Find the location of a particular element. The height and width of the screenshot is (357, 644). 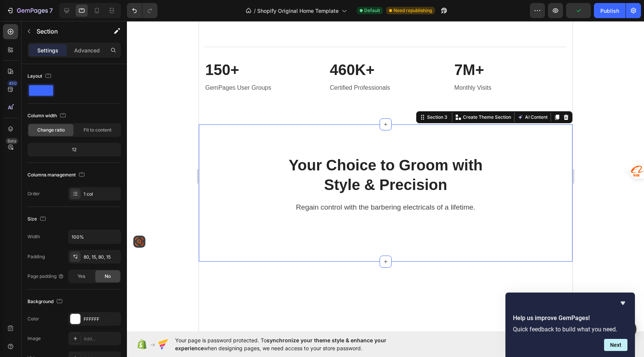

p: GemPages User Groups is located at coordinates (62, 67).